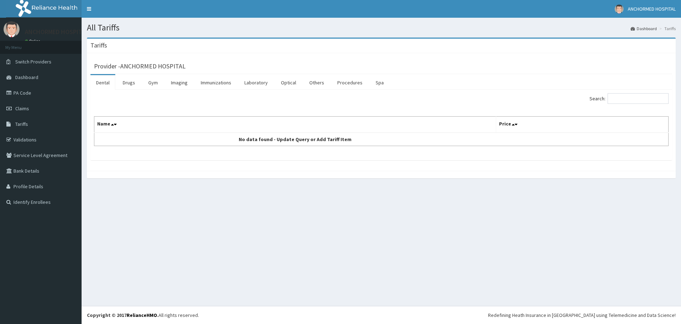  I want to click on a: Spa, so click(380, 83).